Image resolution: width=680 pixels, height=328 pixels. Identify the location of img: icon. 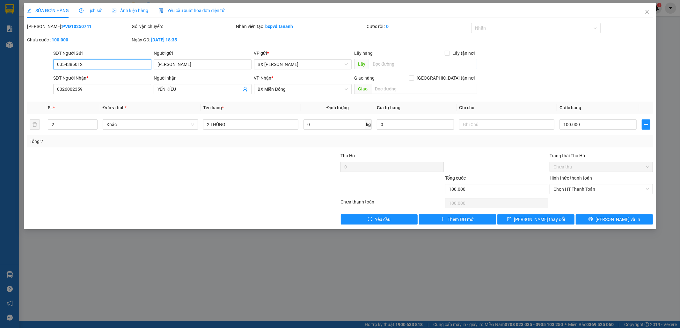
(161, 11).